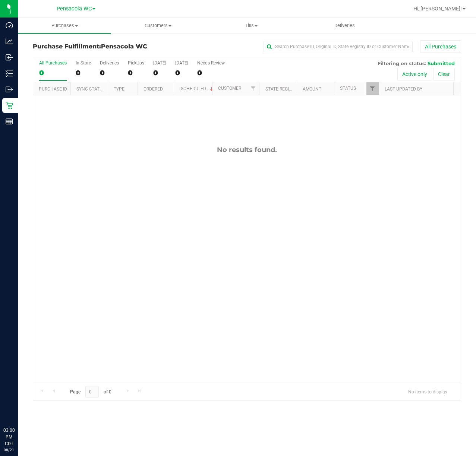 The image size is (476, 456). I want to click on inline-svg: Reports, so click(9, 122).